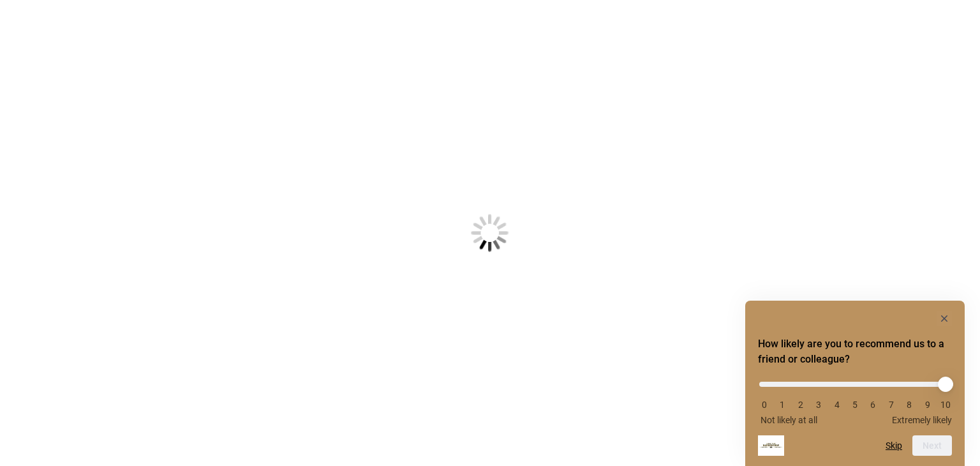 Image resolution: width=980 pixels, height=466 pixels. What do you see at coordinates (873, 405) in the screenshot?
I see `li: 6` at bounding box center [873, 405].